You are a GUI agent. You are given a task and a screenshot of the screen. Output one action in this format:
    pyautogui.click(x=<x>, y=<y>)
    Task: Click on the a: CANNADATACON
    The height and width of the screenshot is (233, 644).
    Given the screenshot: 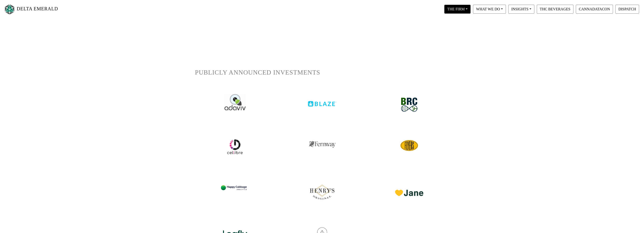 What is the action you would take?
    pyautogui.click(x=594, y=9)
    